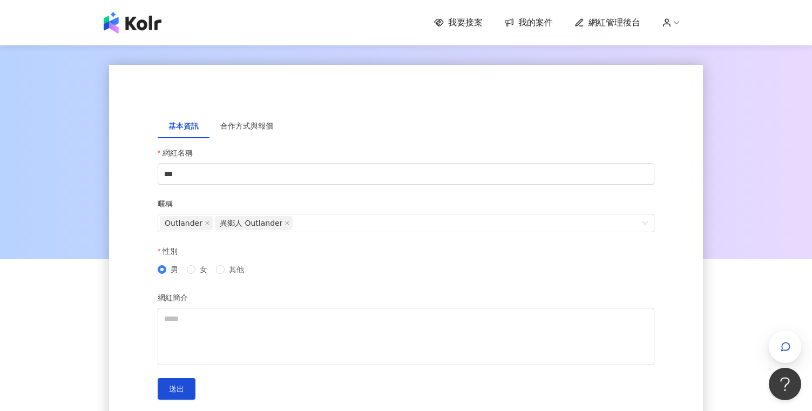 Image resolution: width=812 pixels, height=411 pixels. Describe the element at coordinates (465, 23) in the screenshot. I see `span: 我要接案` at that location.